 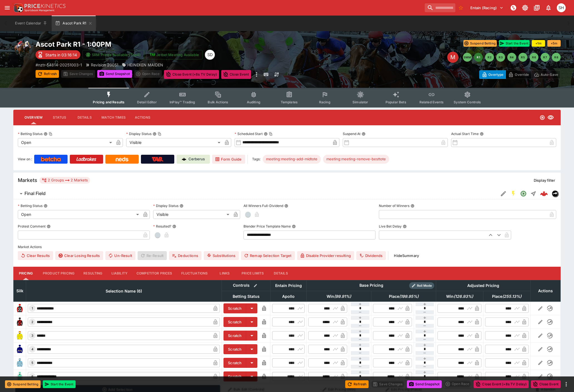 I want to click on button: All Winners Full-Dividend, so click(x=287, y=206).